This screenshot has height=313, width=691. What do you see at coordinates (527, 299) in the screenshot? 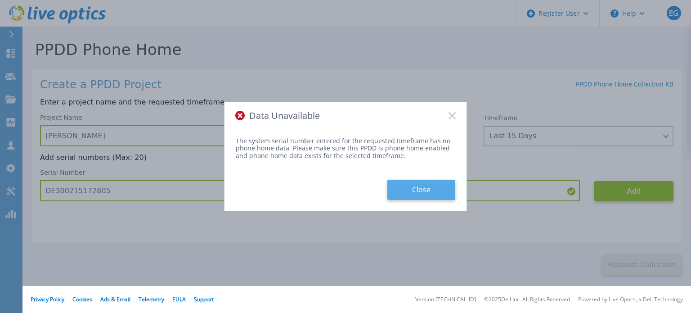
I see `li: © 2025 Dell Inc. All Rights Reserved` at bounding box center [527, 299].